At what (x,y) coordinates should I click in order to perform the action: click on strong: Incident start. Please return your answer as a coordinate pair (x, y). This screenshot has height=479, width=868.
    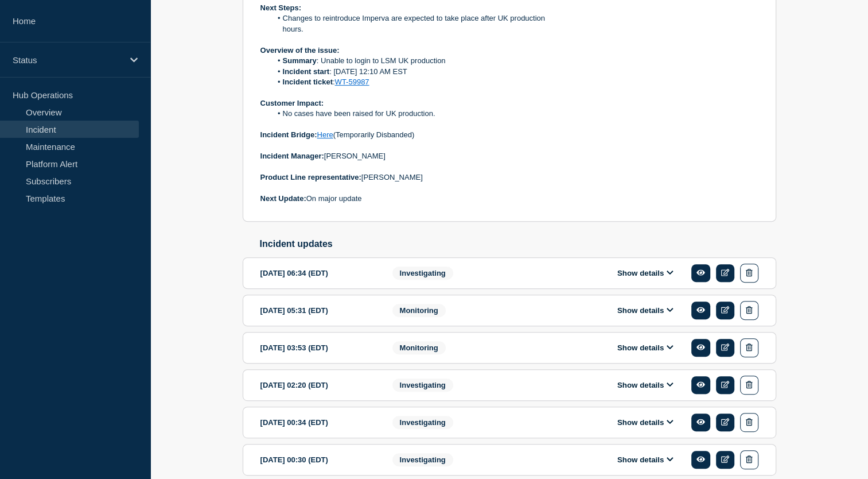
    Looking at the image, I should click on (307, 71).